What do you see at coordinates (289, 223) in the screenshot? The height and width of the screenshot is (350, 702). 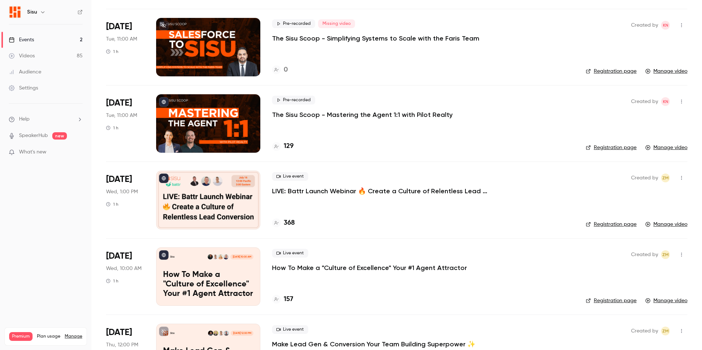 I see `h4: 368` at bounding box center [289, 223].